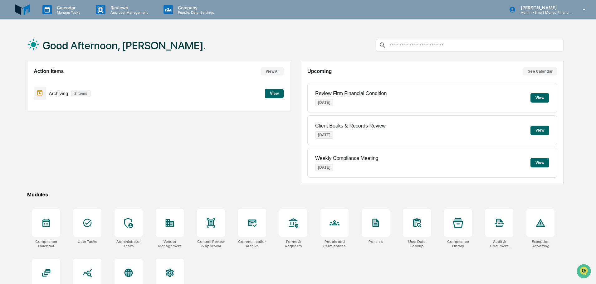 Image resolution: width=596 pixels, height=284 pixels. What do you see at coordinates (61, 82) in the screenshot?
I see `a: 🗄️Attestations` at bounding box center [61, 82].